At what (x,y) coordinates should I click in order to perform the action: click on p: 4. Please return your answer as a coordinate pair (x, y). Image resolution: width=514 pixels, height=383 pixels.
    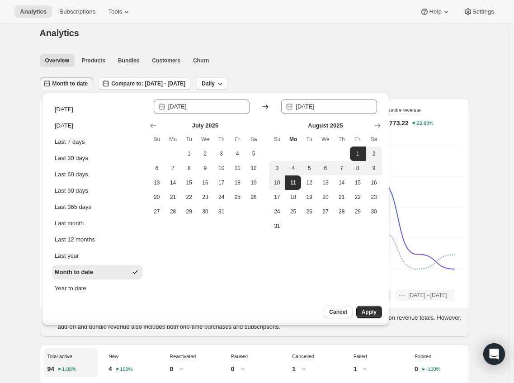
    Looking at the image, I should click on (110, 369).